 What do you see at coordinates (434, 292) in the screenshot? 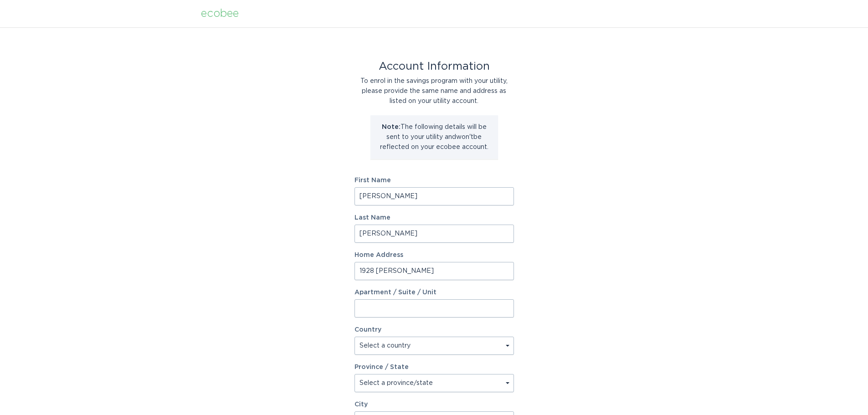
I see `label: Apartment / Suite / Unit` at bounding box center [434, 292].